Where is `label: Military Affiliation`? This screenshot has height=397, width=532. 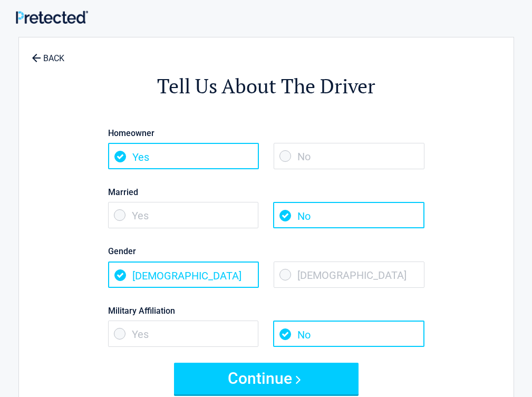 label: Military Affiliation is located at coordinates (266, 311).